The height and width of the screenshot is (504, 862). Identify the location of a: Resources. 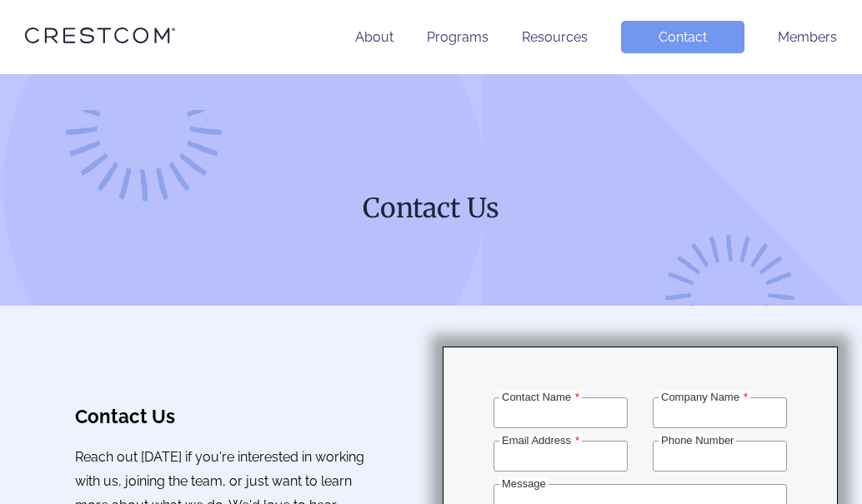
(554, 37).